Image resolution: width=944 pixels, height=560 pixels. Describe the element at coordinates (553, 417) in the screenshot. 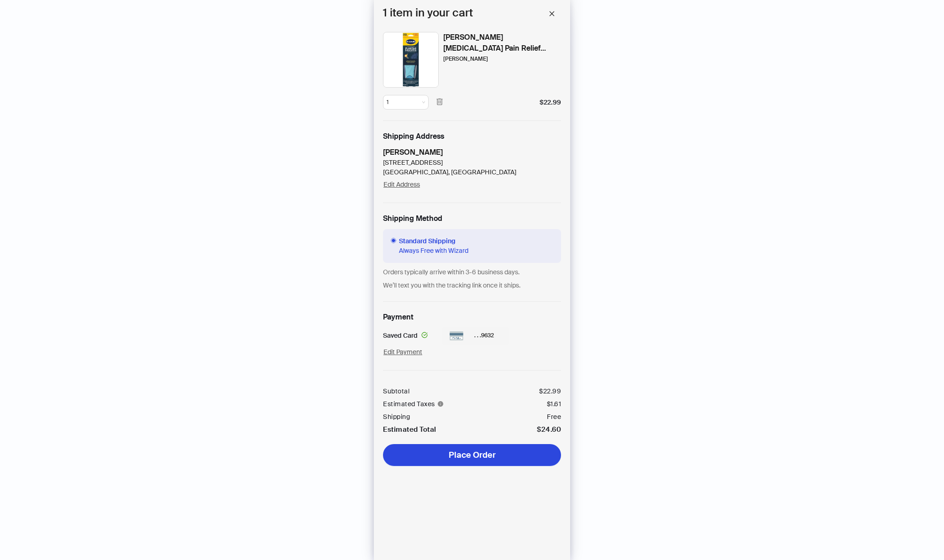

I see `div: Free` at that location.